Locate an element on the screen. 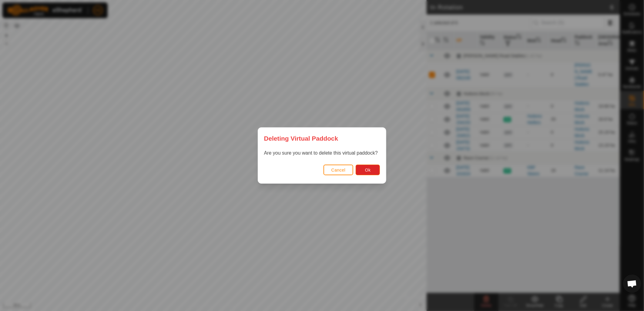 Image resolution: width=644 pixels, height=311 pixels. div: Open chat is located at coordinates (632, 284).